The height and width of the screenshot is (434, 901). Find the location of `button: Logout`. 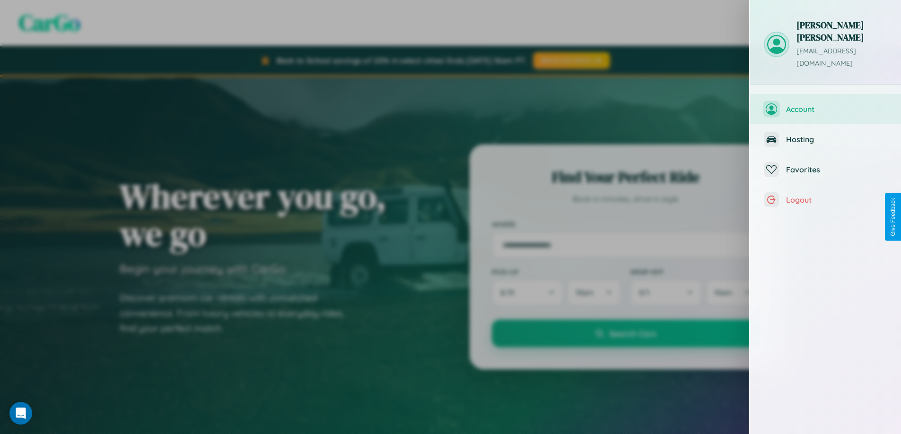

button: Logout is located at coordinates (825, 200).